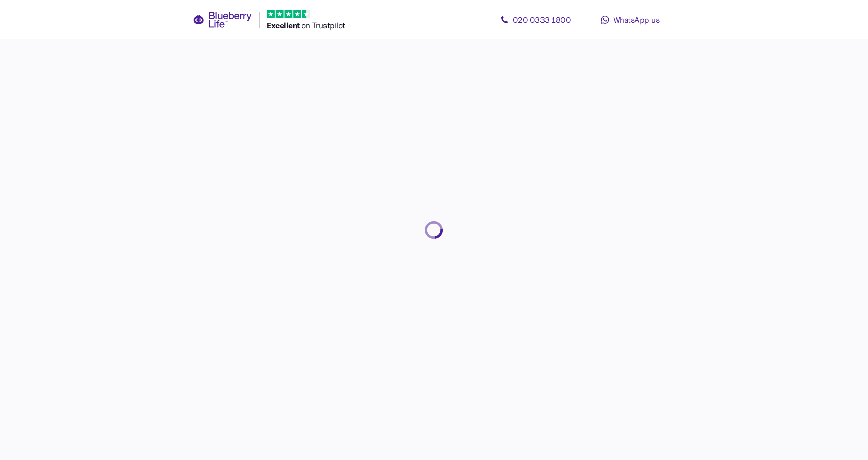  What do you see at coordinates (323, 25) in the screenshot?
I see `span: on Trustpilot` at bounding box center [323, 25].